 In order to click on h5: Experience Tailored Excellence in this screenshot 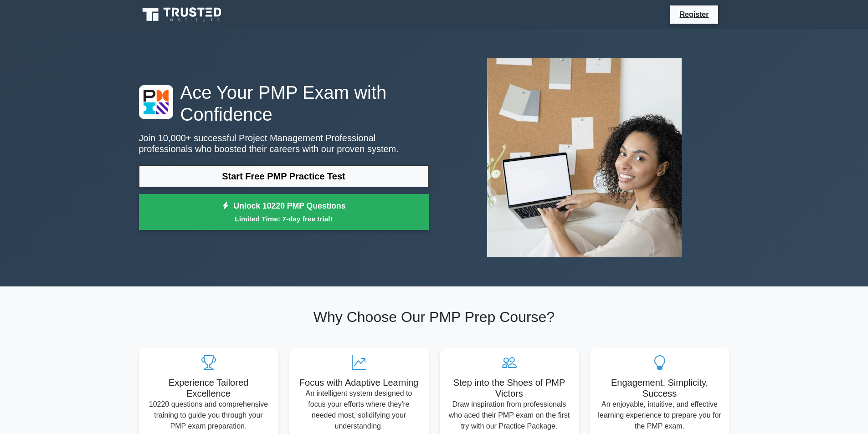, I will do `click(209, 388)`.